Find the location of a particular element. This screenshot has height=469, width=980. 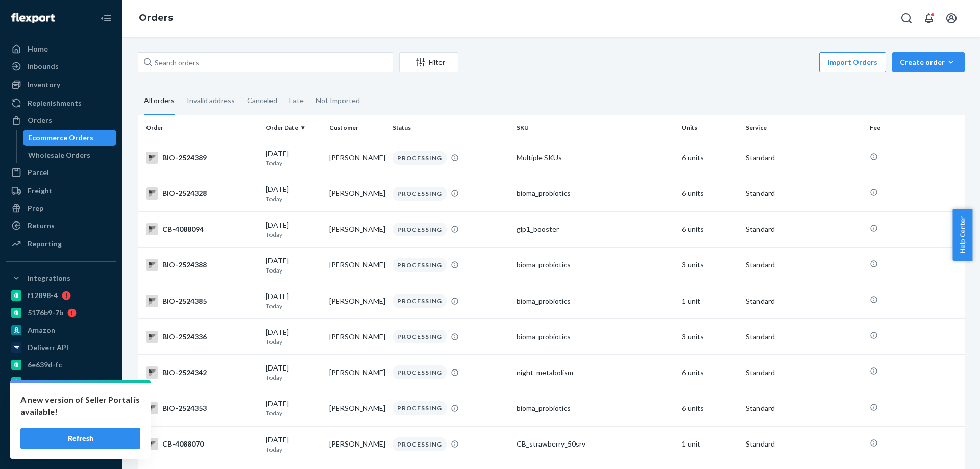

button: Open notifications is located at coordinates (929, 19).